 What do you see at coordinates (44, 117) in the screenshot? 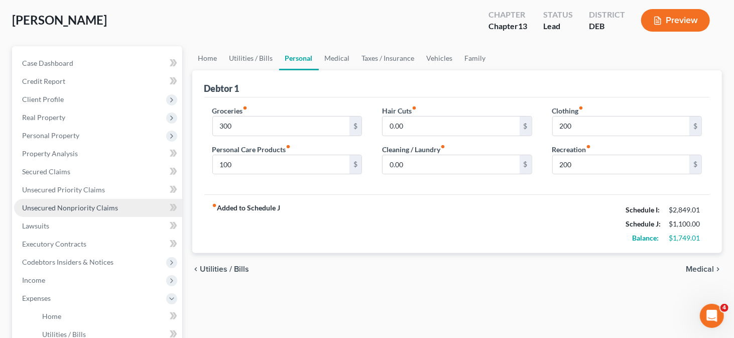
I see `span: Real Property` at bounding box center [44, 117].